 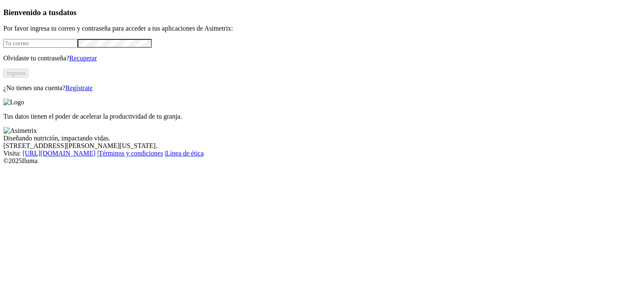 What do you see at coordinates (322, 88) in the screenshot?
I see `p: ¿No tienes una cuenta?` at bounding box center [322, 88].